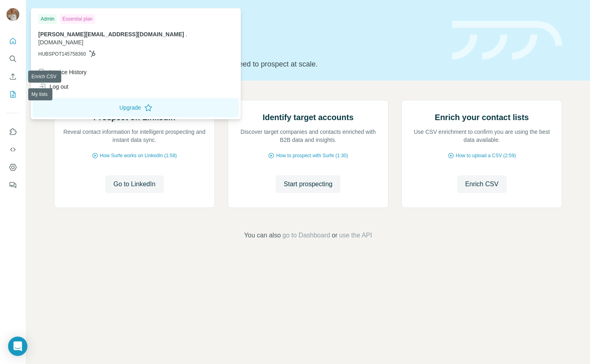  Describe the element at coordinates (263, 236) in the screenshot. I see `span: You can also` at that location.